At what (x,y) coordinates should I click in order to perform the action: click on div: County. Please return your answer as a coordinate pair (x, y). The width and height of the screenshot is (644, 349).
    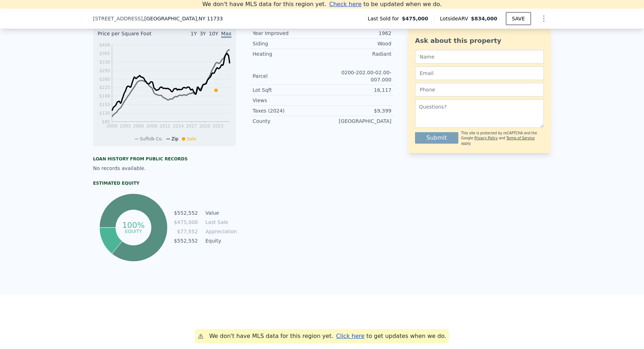
    Looking at the image, I should click on (287, 121).